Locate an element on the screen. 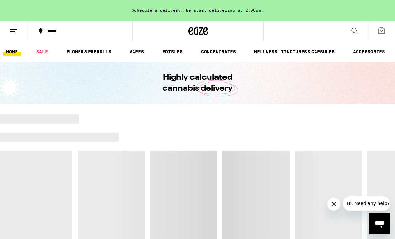 The width and height of the screenshot is (395, 239). a: CONCENTRATES is located at coordinates (219, 52).